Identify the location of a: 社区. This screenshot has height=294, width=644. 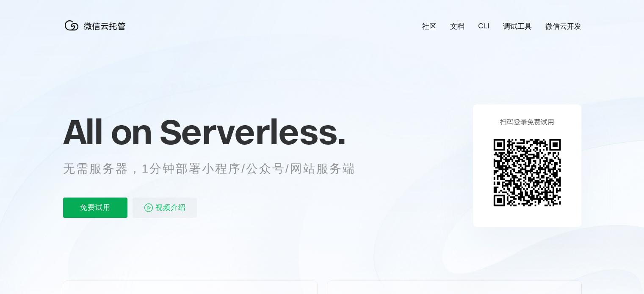
(430, 26).